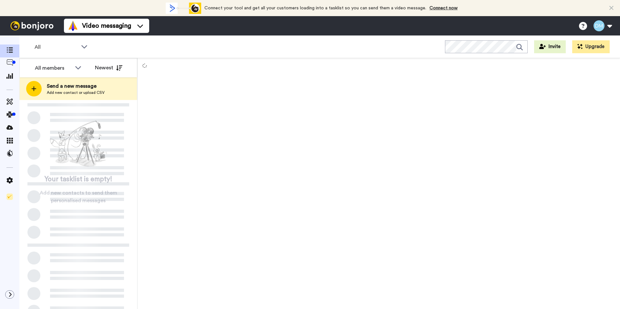 The width and height of the screenshot is (620, 309). I want to click on div: All members, so click(53, 68).